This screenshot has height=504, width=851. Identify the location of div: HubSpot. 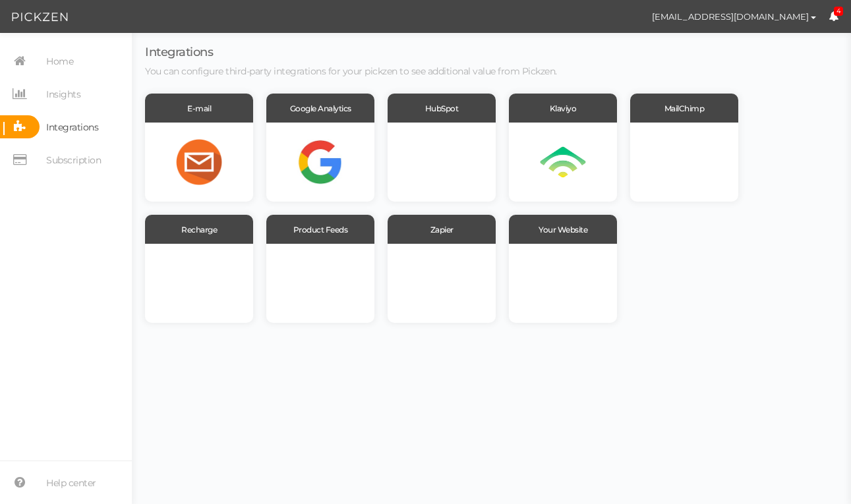
(441, 108).